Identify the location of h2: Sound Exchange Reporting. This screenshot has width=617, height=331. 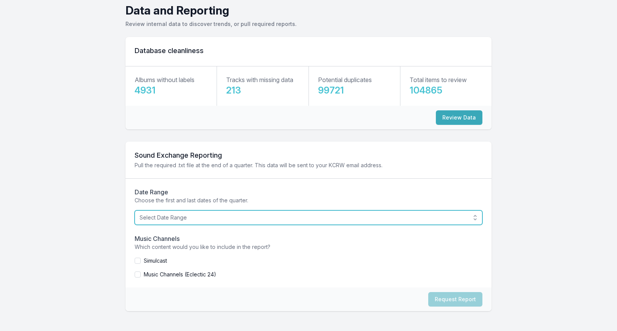
(308, 155).